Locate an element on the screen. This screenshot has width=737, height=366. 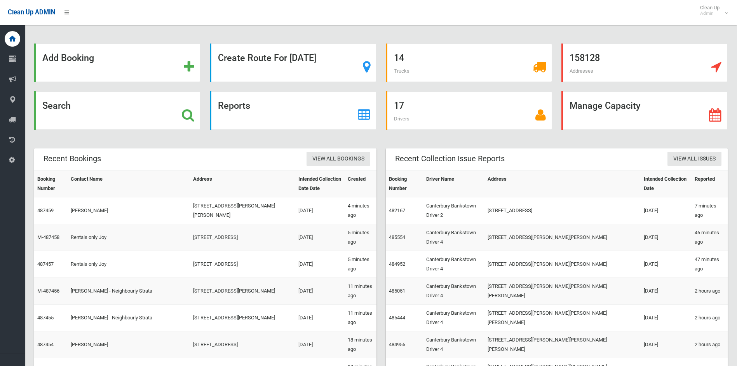
a: 485554 is located at coordinates (397, 237).